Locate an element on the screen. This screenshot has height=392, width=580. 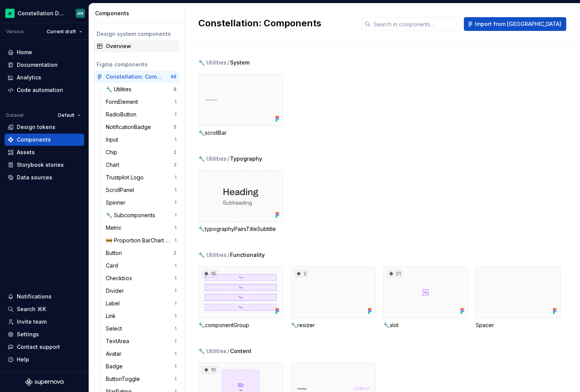
div: Code automation is located at coordinates (40, 90).